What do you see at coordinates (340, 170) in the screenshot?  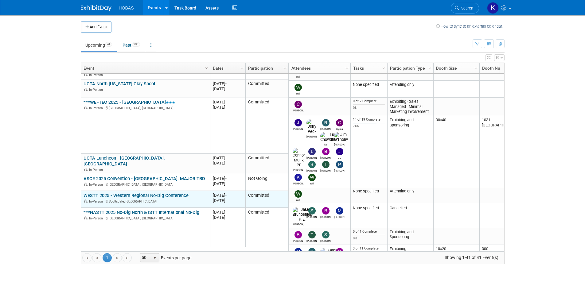 I see `div: Perry Leros` at bounding box center [340, 170].